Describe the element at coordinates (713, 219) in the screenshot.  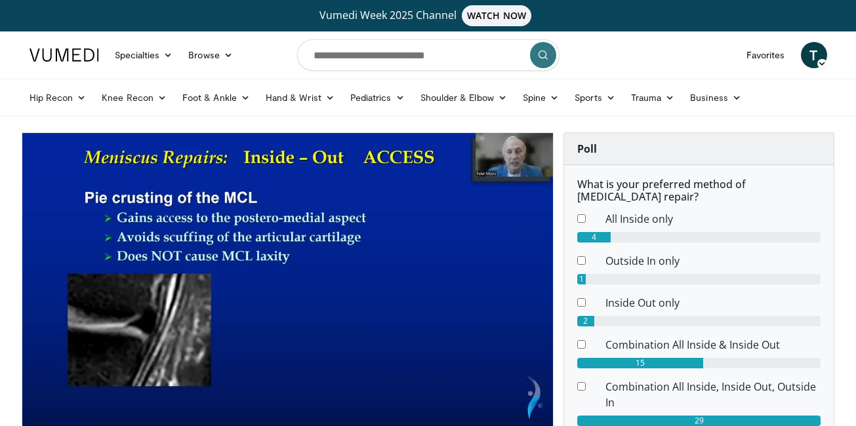
I see `dd: All Inside only` at that location.